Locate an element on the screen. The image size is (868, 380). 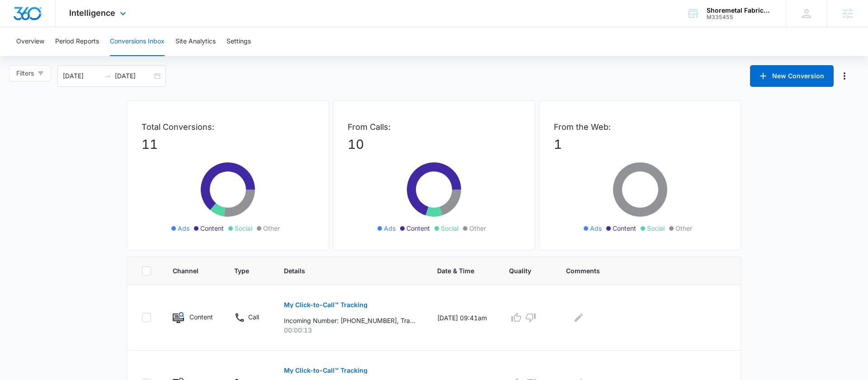
span: Date & Time is located at coordinates (456, 271).